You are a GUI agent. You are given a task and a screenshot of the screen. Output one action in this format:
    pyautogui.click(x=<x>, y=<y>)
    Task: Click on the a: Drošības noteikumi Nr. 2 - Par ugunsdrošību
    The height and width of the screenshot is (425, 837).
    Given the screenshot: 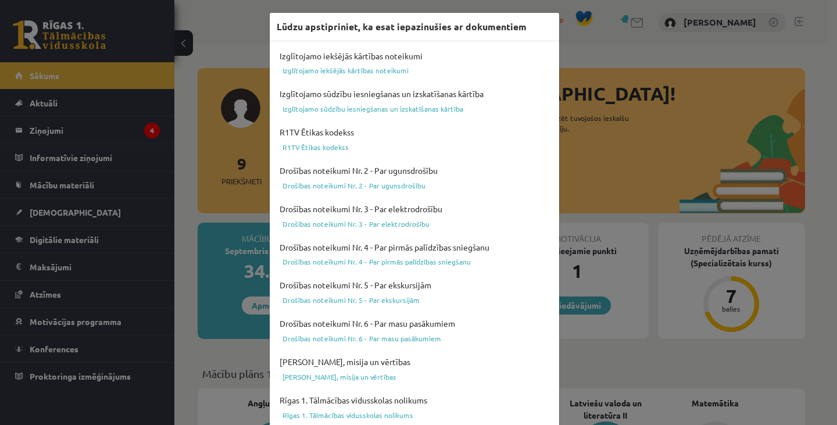 What is the action you would take?
    pyautogui.click(x=414, y=185)
    